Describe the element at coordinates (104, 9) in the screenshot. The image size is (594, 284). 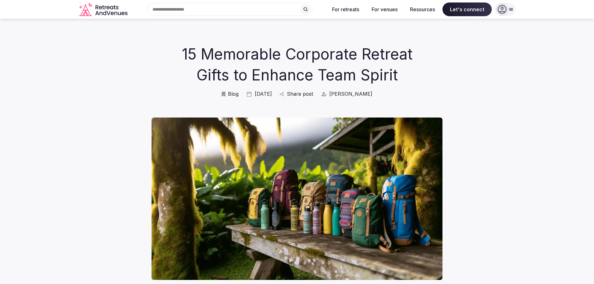
I see `a: Visit the homepage` at that location.